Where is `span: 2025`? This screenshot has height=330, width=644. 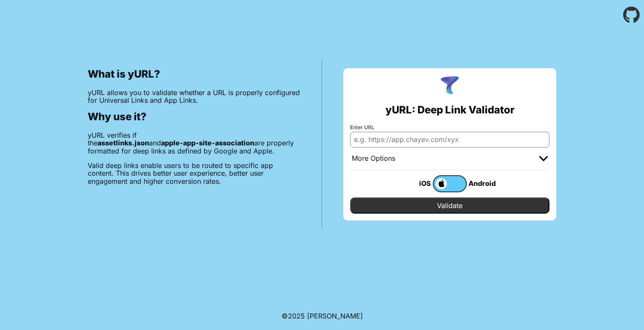 span: 2025 is located at coordinates (297, 316).